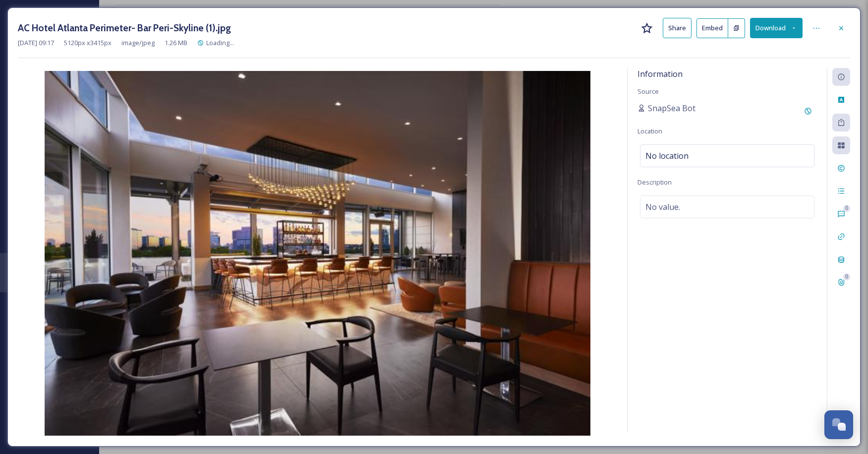  Describe the element at coordinates (667, 156) in the screenshot. I see `span: No location` at that location.